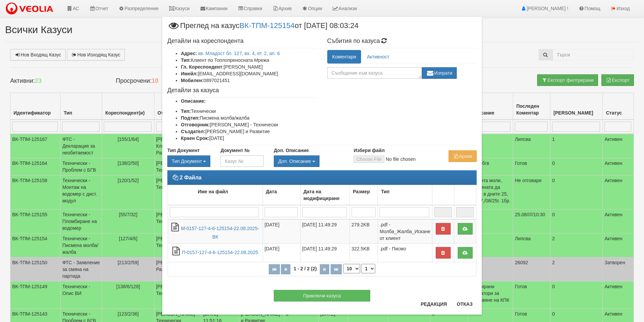  Describe the element at coordinates (213, 192) in the screenshot. I see `b: Име на файл` at that location.